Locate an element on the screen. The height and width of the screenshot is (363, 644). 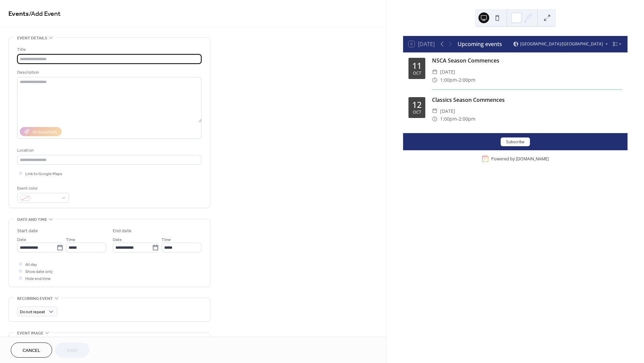
div: Classics Season Commences is located at coordinates (527, 100).